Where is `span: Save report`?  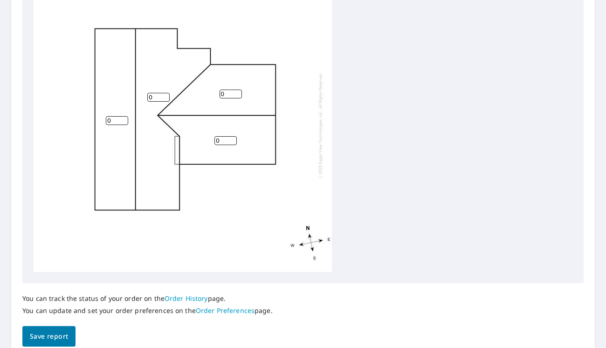
span: Save report is located at coordinates (49, 336).